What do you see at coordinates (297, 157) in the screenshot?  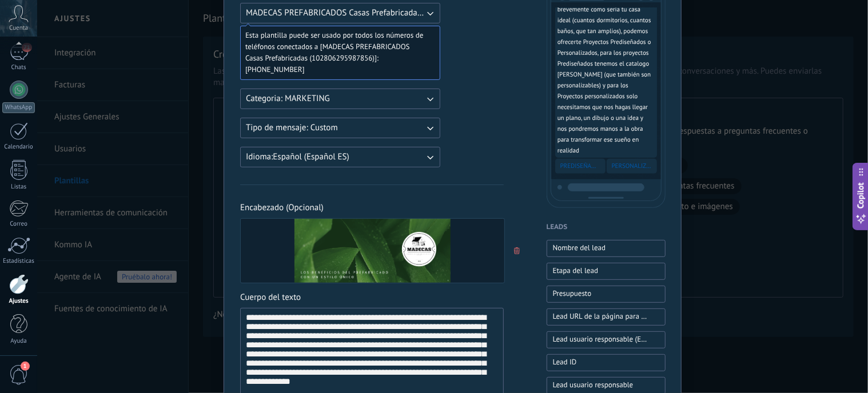 I see `span: Idioma: Español (Español ES)` at bounding box center [297, 157].